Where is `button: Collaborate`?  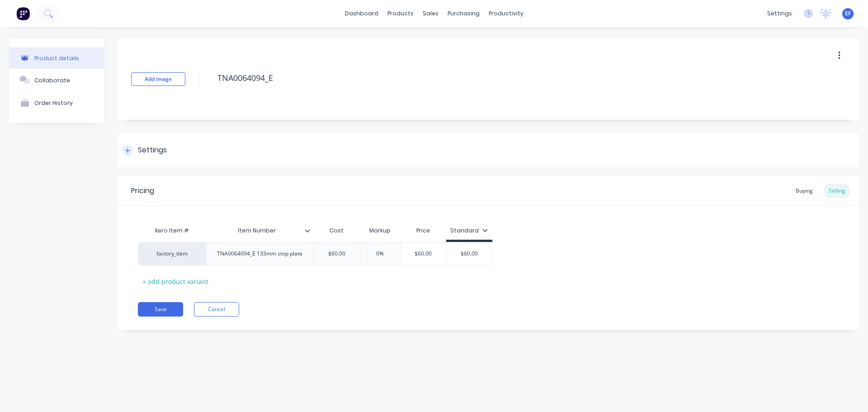 button: Collaborate is located at coordinates (57, 80).